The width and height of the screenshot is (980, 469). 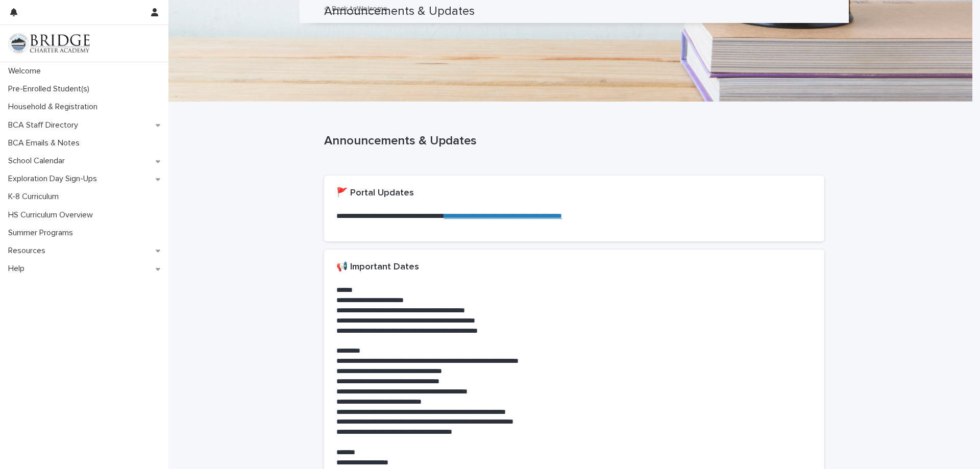 I want to click on p: Resources, so click(x=28, y=251).